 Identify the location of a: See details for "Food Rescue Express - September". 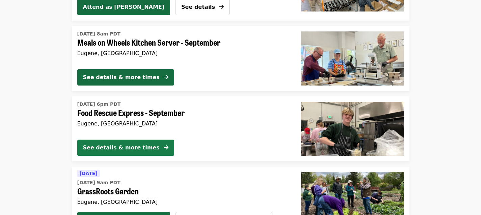
(241, 129).